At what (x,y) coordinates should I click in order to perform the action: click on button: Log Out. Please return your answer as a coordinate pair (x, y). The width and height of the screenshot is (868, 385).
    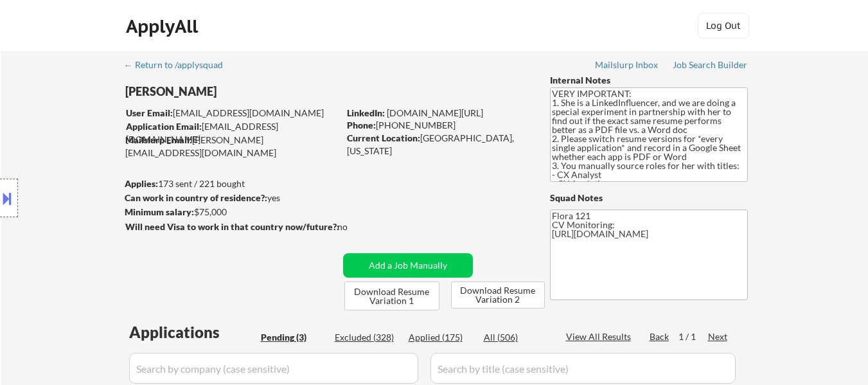
    Looking at the image, I should click on (724, 25).